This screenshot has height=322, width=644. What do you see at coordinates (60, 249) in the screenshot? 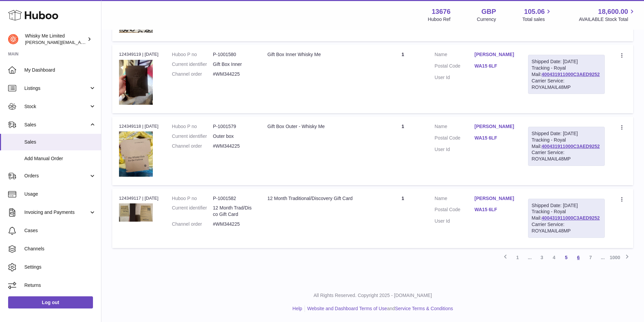
I see `span: Channels` at bounding box center [60, 249].